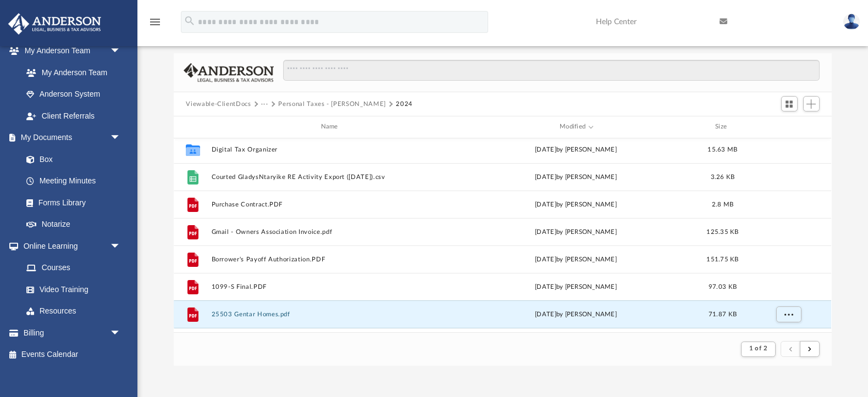 The width and height of the screenshot is (868, 397). What do you see at coordinates (70, 138) in the screenshot?
I see `a: My Documentsarrow_drop_down` at bounding box center [70, 138].